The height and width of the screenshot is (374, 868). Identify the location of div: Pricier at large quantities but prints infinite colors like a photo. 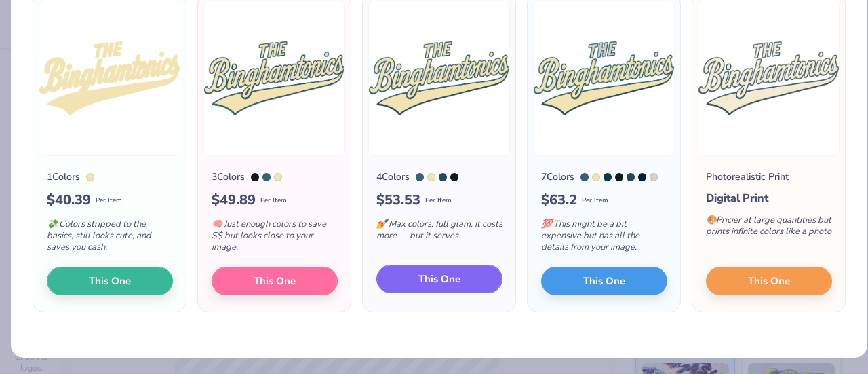
(769, 229).